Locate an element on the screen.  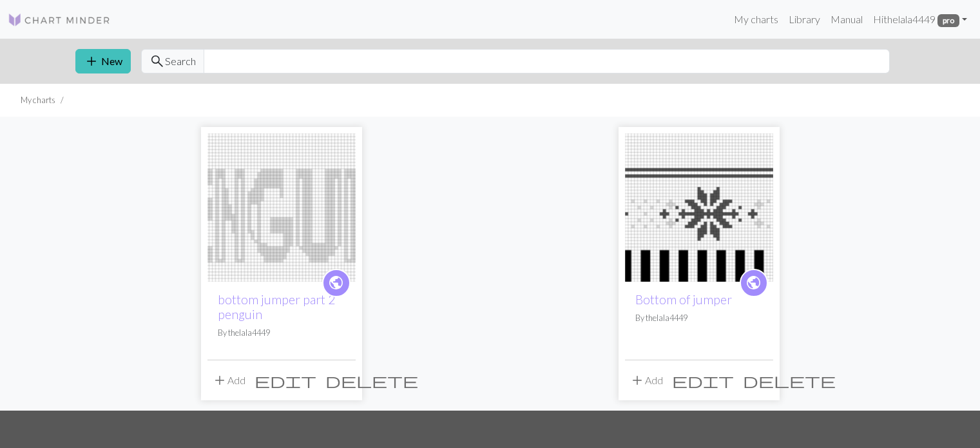
a: Bottom of jumper front is located at coordinates (699, 205).